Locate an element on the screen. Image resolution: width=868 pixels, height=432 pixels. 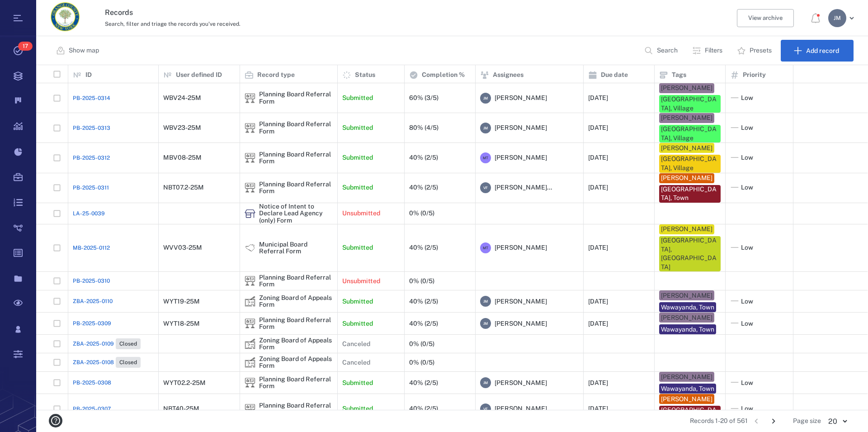
button: Filters is located at coordinates (708, 51).